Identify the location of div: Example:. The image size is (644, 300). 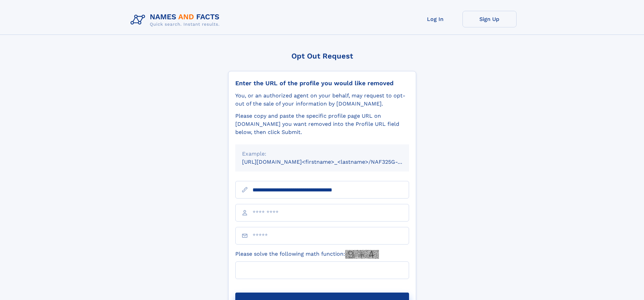
(322, 153).